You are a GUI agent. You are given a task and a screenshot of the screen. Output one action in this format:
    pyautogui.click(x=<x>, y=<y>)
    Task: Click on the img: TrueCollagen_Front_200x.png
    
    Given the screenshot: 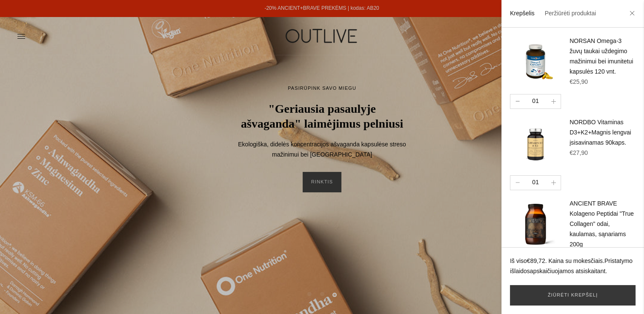 What is the action you would take?
    pyautogui.click(x=536, y=224)
    